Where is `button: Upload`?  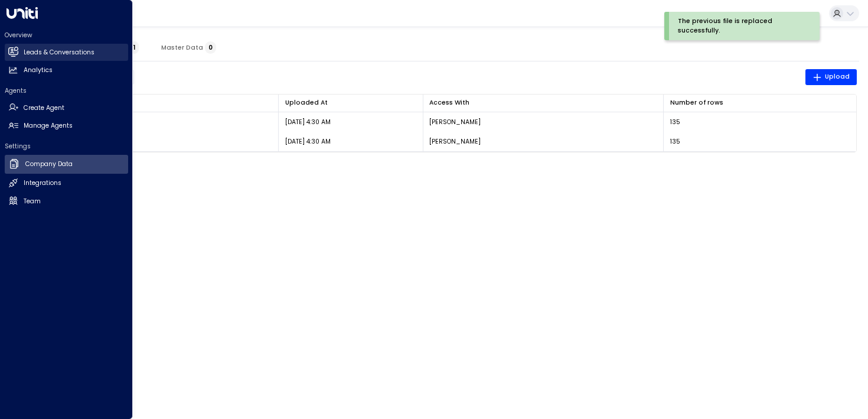 button: Upload is located at coordinates (831, 77).